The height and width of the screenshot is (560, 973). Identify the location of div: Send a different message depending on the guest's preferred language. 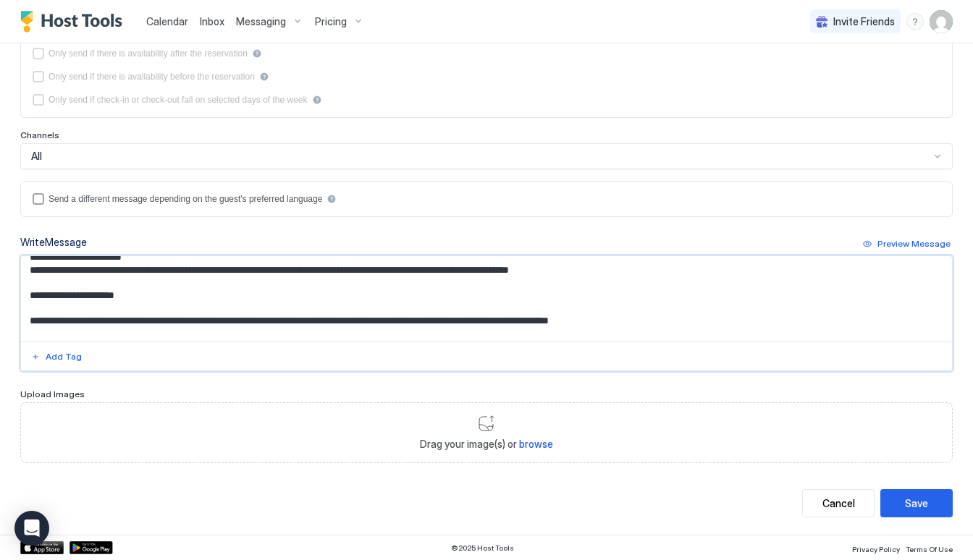
(186, 199).